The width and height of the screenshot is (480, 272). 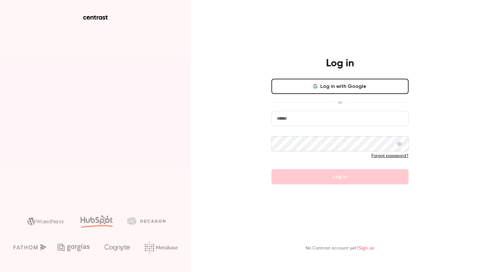 I want to click on button: Log in with Google, so click(x=340, y=86).